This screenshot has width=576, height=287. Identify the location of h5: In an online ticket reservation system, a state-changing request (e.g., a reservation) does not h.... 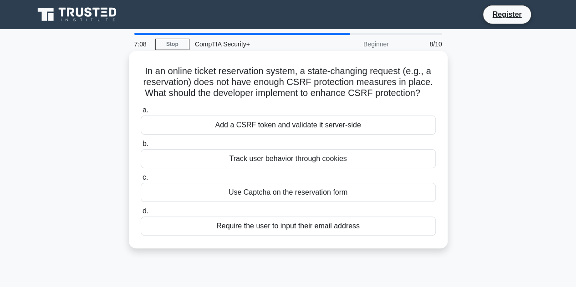
(288, 82).